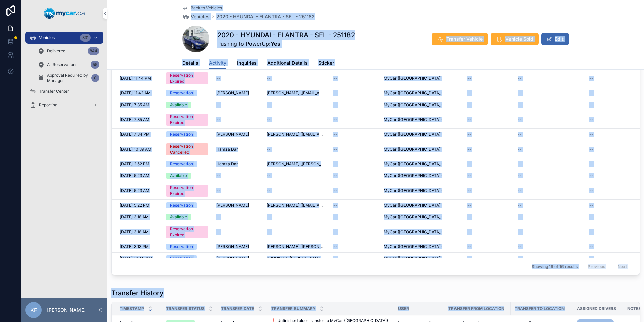 This screenshot has width=644, height=322. What do you see at coordinates (218, 63) in the screenshot?
I see `a: Activity` at bounding box center [218, 63].